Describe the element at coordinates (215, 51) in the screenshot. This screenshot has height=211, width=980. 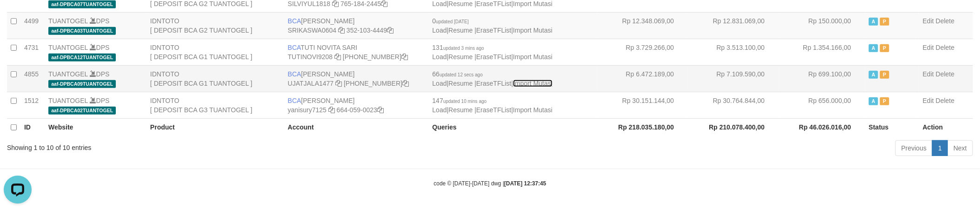
I see `td: IDNTOTO [ DEPOSIT BCA G1 TUANTOGEL ]` at that location.